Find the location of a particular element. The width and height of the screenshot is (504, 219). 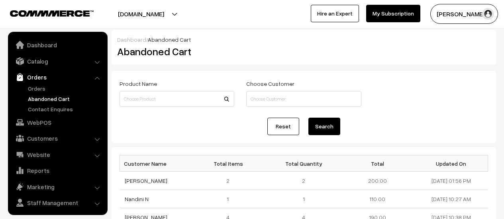

td: 200.00 is located at coordinates (377, 181).